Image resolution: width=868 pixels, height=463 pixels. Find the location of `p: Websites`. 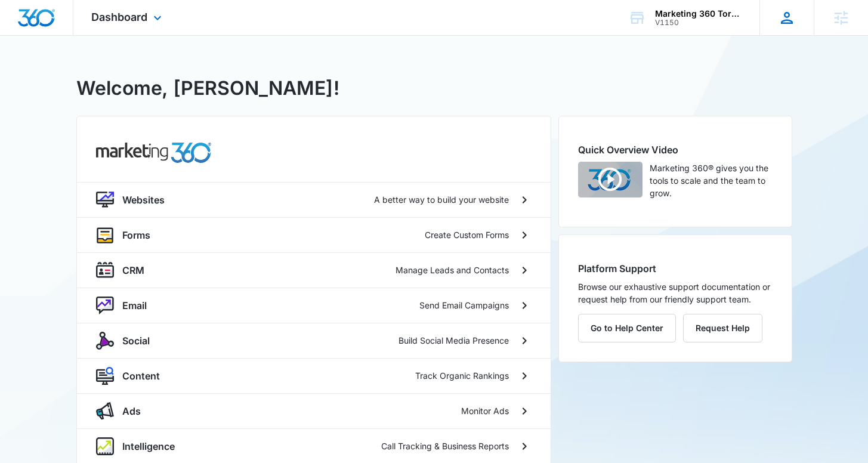

p: Websites is located at coordinates (143, 200).